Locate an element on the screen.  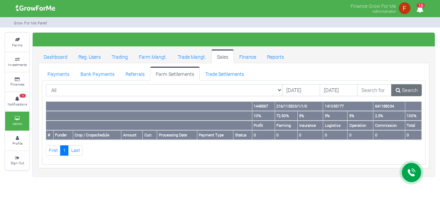
th: 1448567 is located at coordinates (263, 106).